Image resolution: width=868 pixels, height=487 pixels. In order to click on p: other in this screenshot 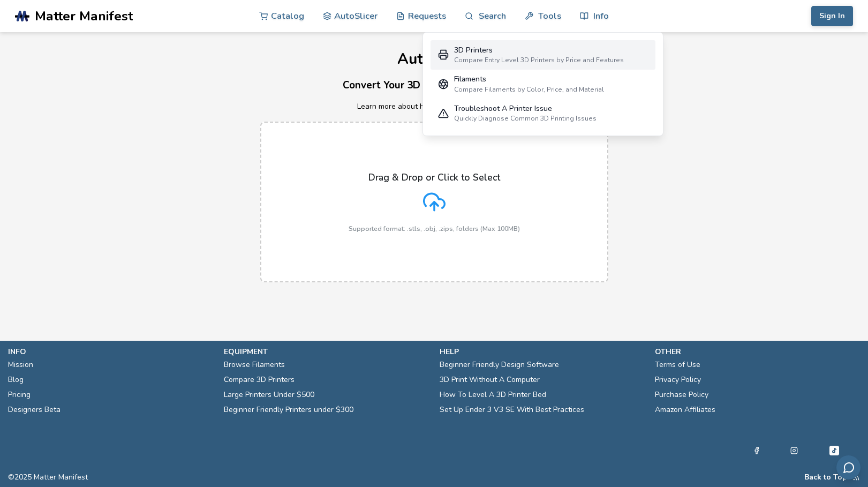, I will do `click(757, 352)`.